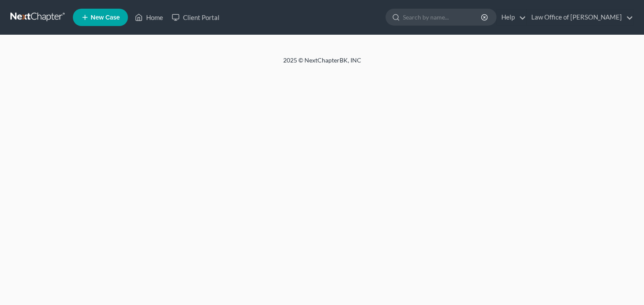  Describe the element at coordinates (511, 17) in the screenshot. I see `a: Help` at that location.